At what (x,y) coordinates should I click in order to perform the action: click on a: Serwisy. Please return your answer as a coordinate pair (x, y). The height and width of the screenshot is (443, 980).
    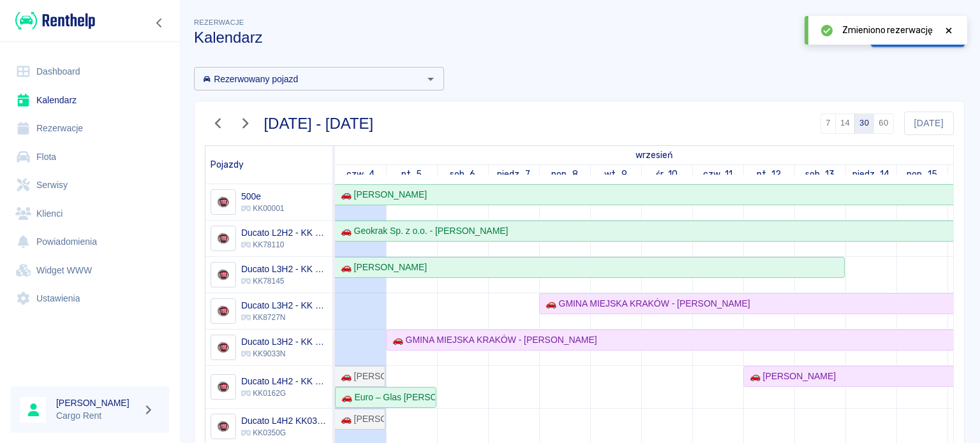
    Looking at the image, I should click on (90, 185).